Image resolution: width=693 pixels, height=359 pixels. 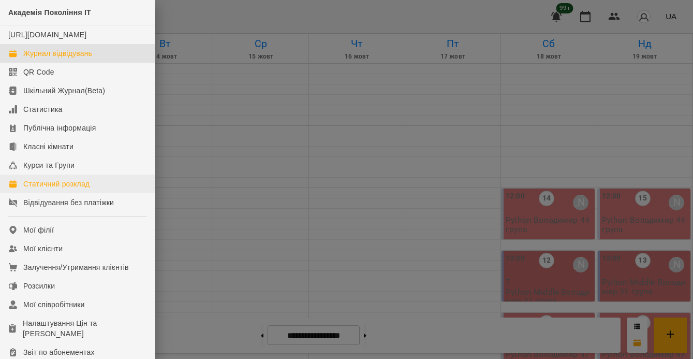 I want to click on div: Публічна інформація, so click(x=59, y=128).